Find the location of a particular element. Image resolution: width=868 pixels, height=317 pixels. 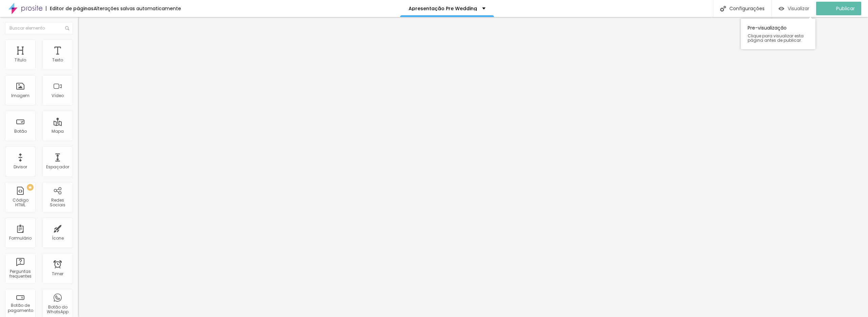

div: Vídeo is located at coordinates (58, 95).